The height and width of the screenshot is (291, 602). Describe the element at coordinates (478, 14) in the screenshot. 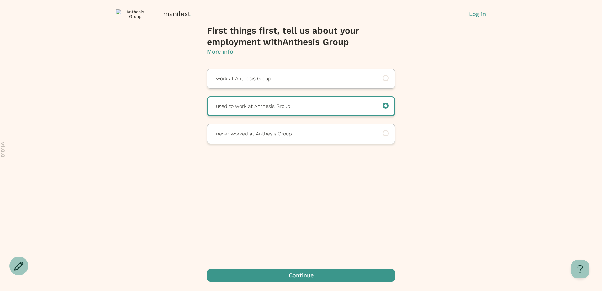

I see `button: Log in` at that location.